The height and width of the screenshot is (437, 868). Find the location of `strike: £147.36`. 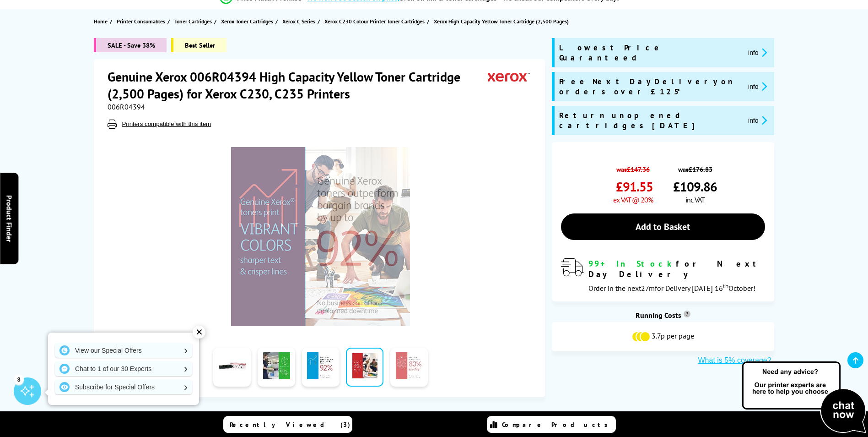

strike: £147.36 is located at coordinates (638, 169).